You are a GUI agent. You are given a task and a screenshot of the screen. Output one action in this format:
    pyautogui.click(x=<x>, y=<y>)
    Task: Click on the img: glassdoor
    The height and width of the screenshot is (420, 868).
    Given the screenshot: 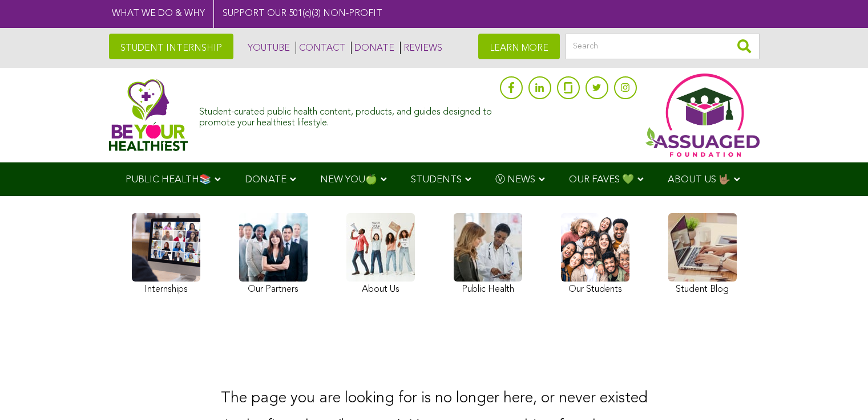 What is the action you would take?
    pyautogui.click(x=568, y=88)
    